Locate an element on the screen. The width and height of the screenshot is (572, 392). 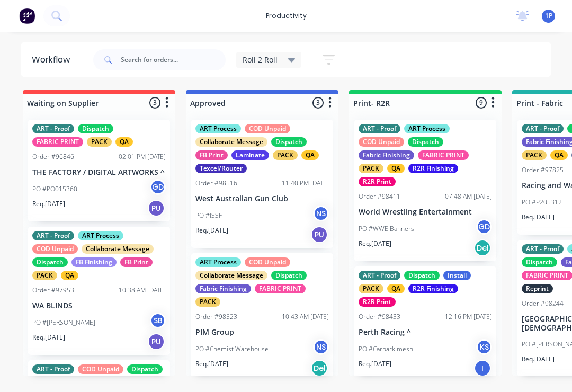
div: I is located at coordinates (483, 368).